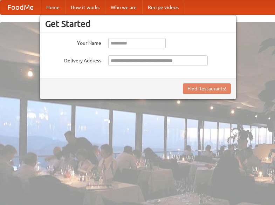  What do you see at coordinates (53, 7) in the screenshot?
I see `a: Home` at bounding box center [53, 7].